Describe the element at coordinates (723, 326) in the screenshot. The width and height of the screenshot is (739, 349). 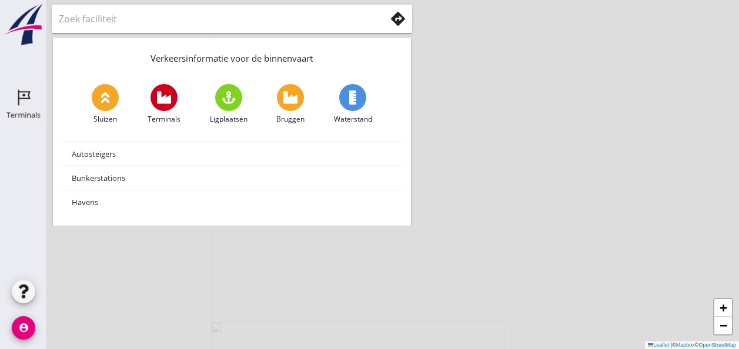
I see `a: Zoom out` at that location.